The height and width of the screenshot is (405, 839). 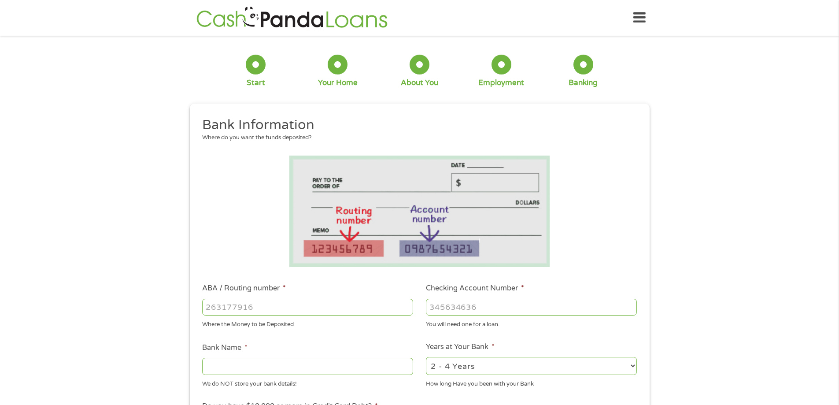 I want to click on h2: Bank Information, so click(x=416, y=125).